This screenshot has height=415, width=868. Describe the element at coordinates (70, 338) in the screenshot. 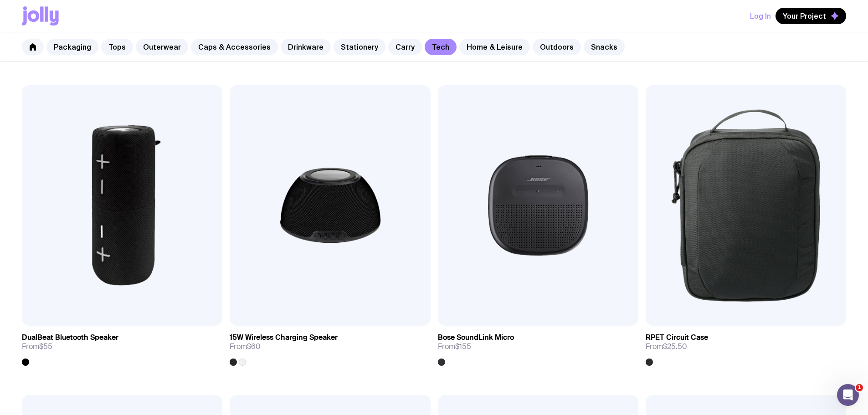

I see `h3: DualBeat Bluetooth Speaker` at that location.